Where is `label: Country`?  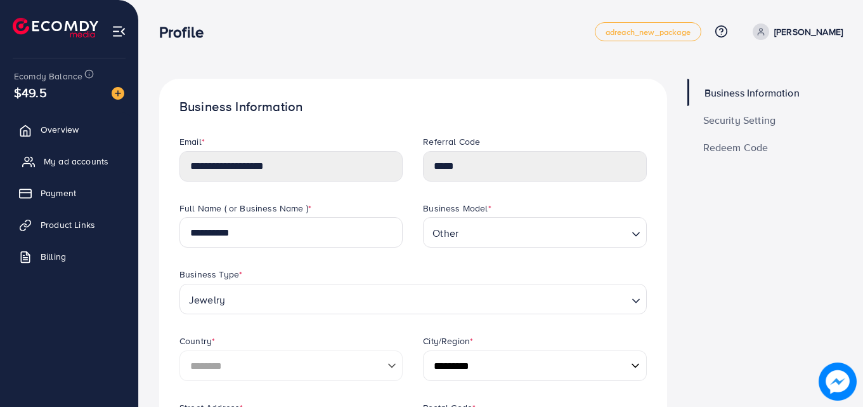 label: Country is located at coordinates (197, 341).